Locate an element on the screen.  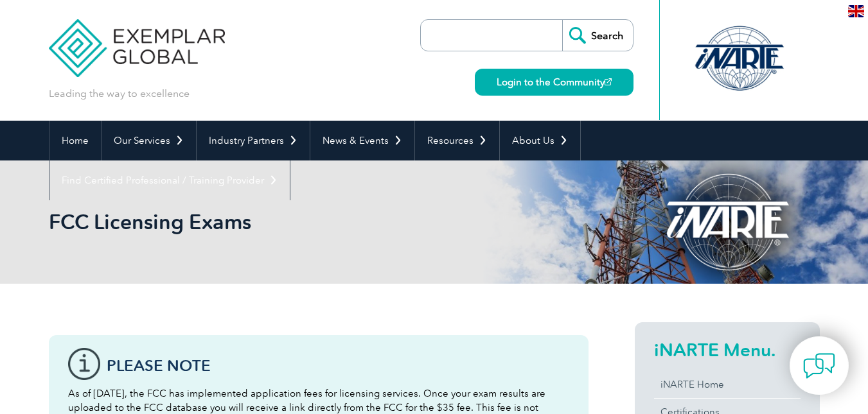
a: Resources is located at coordinates (457, 141).